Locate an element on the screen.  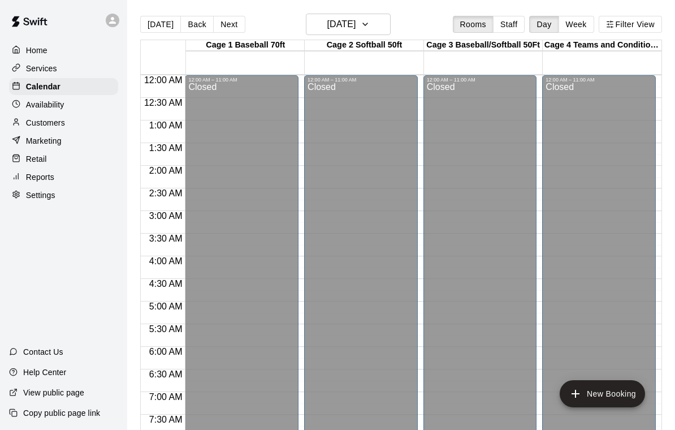
button: Rooms is located at coordinates (473, 24).